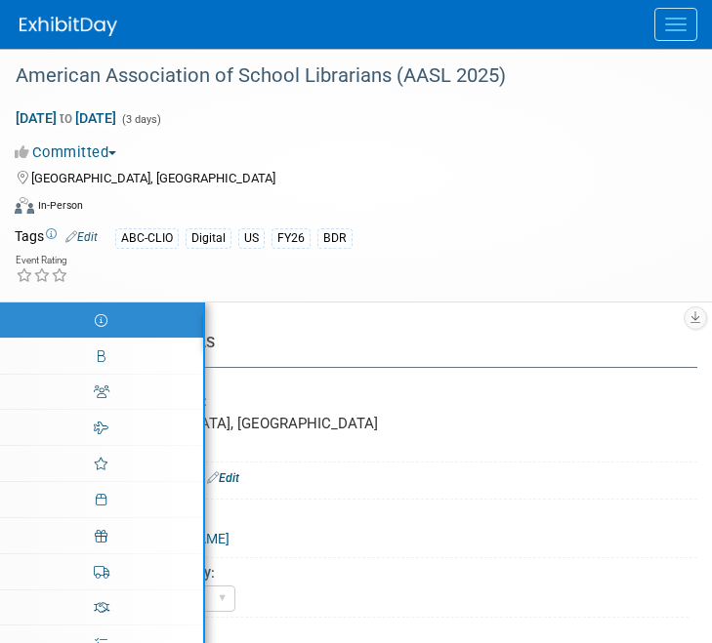  I want to click on div: Exhibitor Prospectus:, so click(383, 475).